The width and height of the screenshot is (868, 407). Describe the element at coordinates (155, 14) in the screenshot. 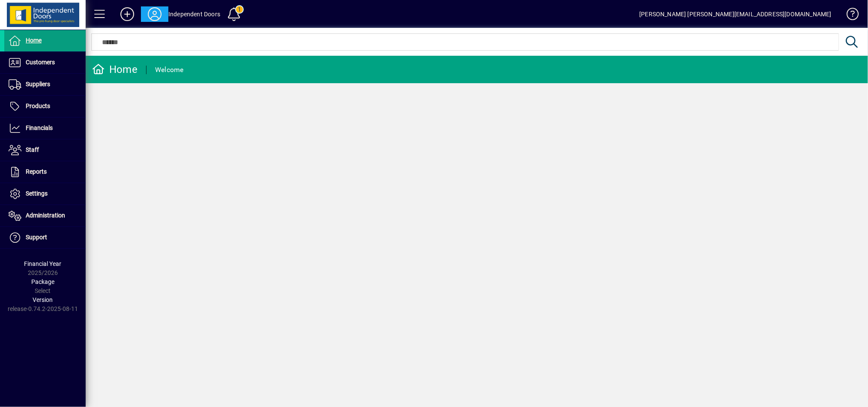

I see `button: Profile` at that location.